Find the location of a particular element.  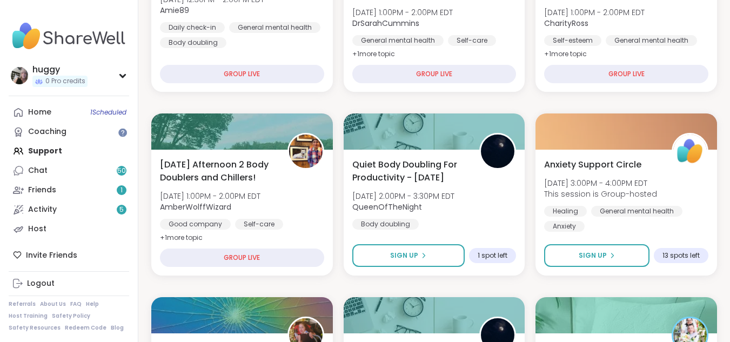

a: Logout is located at coordinates (69, 284).